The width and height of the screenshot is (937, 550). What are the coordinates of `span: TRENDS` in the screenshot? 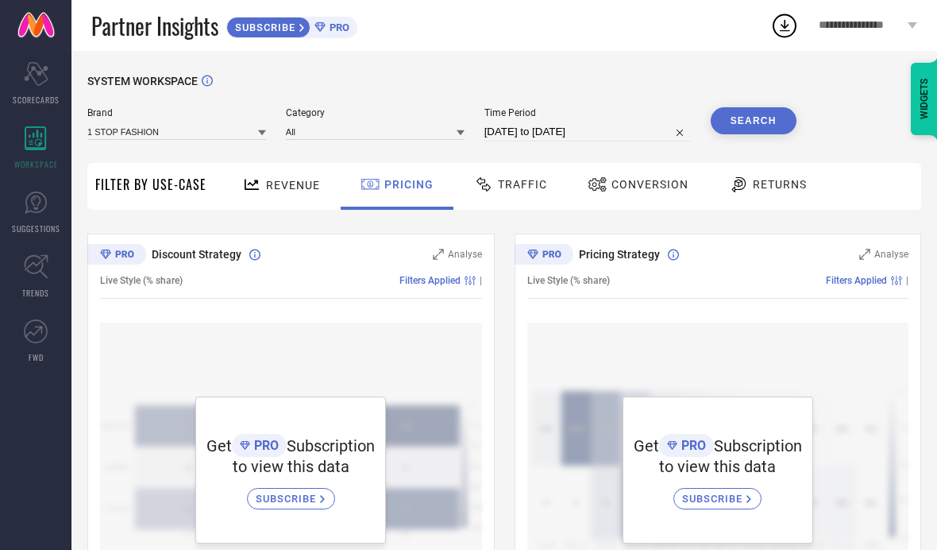 It's located at (36, 292).